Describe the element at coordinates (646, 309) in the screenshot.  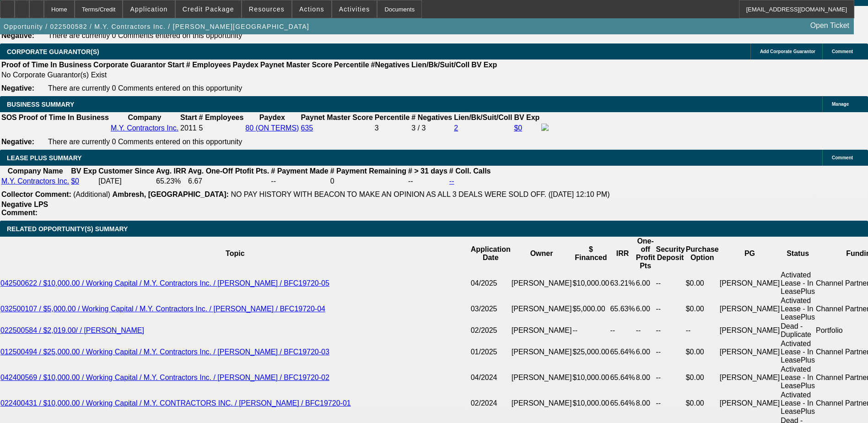
I see `td: 6.00` at that location.